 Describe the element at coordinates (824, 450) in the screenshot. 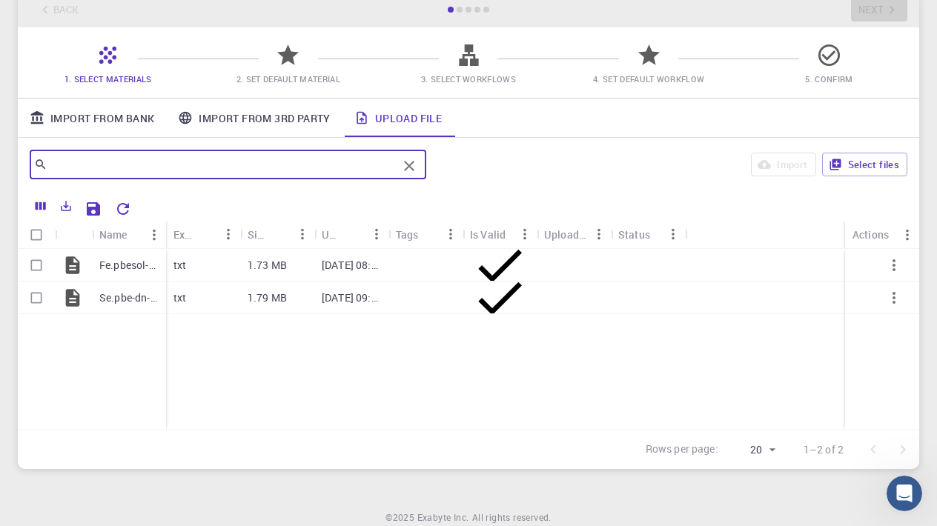

I see `p: 1–2 of 2` at that location.